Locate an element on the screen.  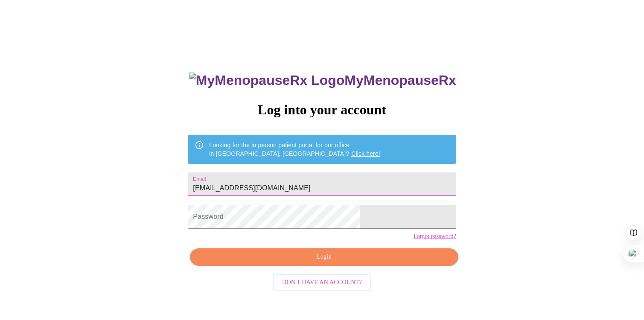
img: MyMenopauseRx Logo is located at coordinates (267, 80).